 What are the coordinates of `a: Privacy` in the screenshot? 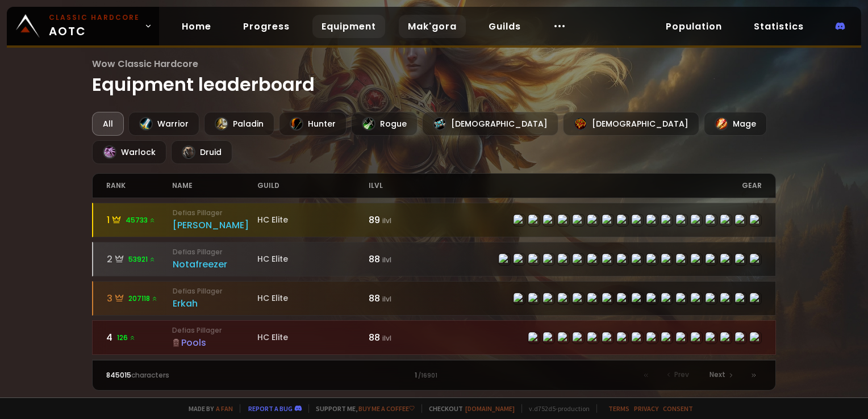 It's located at (646, 408).